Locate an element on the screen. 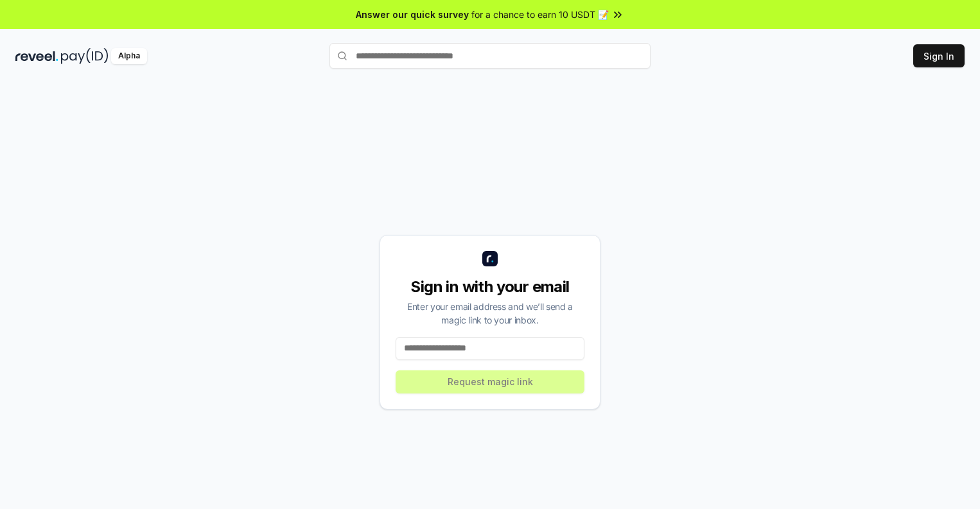  img: pay_id is located at coordinates (85, 56).